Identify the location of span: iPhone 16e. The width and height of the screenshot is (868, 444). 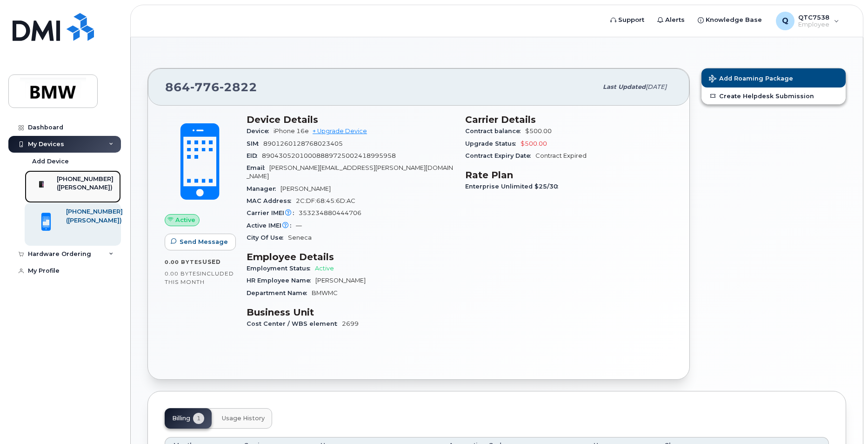
(291, 131).